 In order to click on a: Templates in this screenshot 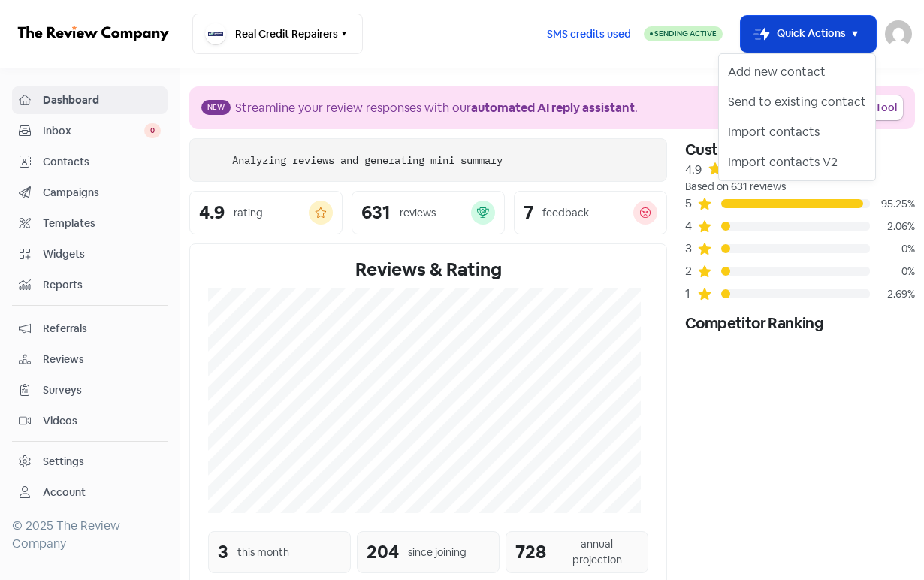, I will do `click(89, 223)`.